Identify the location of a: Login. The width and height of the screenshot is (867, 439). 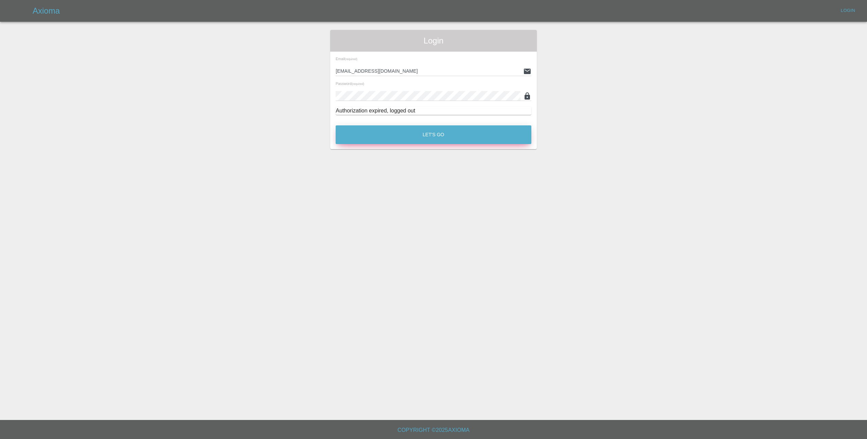
(848, 11).